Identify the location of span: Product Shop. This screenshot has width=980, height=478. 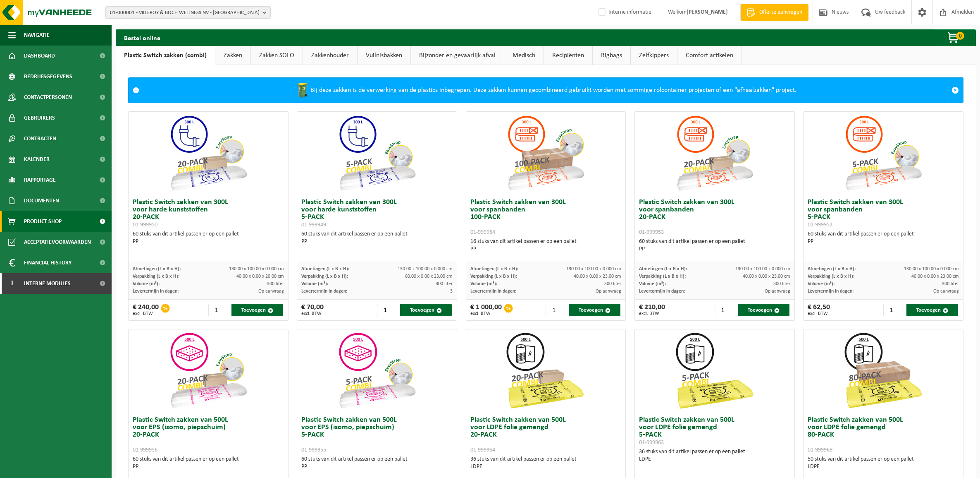
(43, 221).